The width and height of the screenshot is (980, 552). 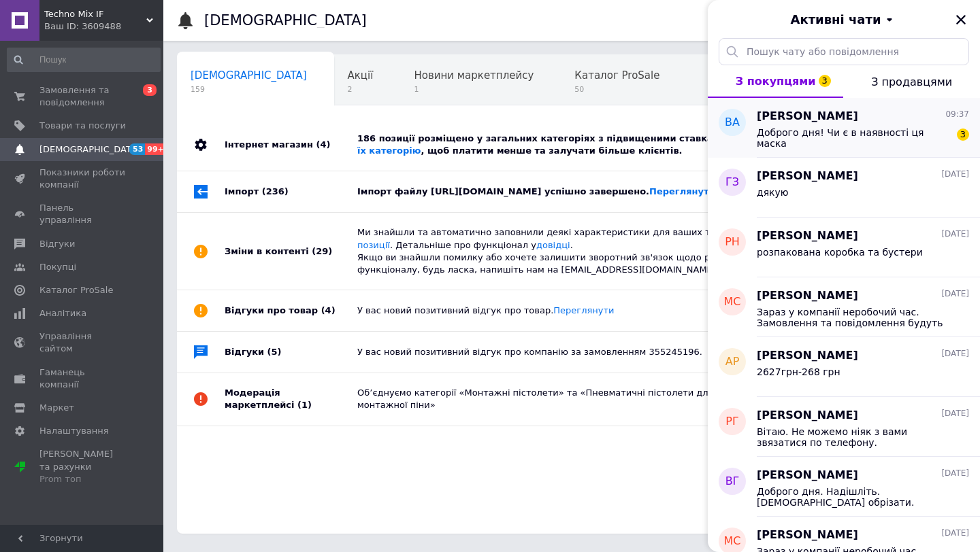 What do you see at coordinates (95, 14) in the screenshot?
I see `span: Techno Mix IF` at bounding box center [95, 14].